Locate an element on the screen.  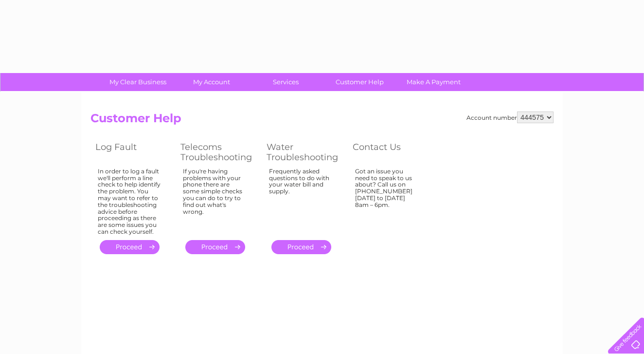
div: If you're having problems with your phone there are some simple checks you can do to try to find ... is located at coordinates (215, 200).